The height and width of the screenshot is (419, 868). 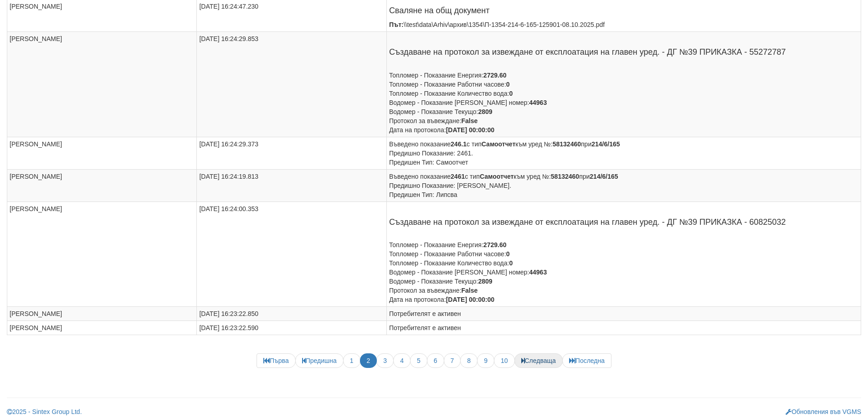 What do you see at coordinates (587, 360) in the screenshot?
I see `span: Последна` at bounding box center [587, 360].